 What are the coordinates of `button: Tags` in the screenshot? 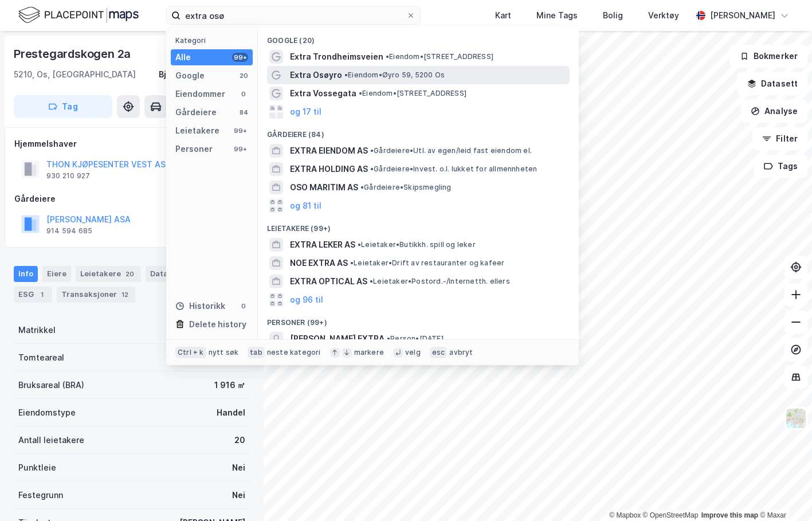 It's located at (781, 166).